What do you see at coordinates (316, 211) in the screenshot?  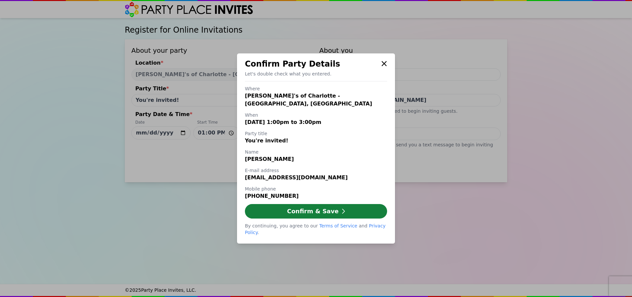 I see `button: Confirm & Save` at bounding box center [316, 211].